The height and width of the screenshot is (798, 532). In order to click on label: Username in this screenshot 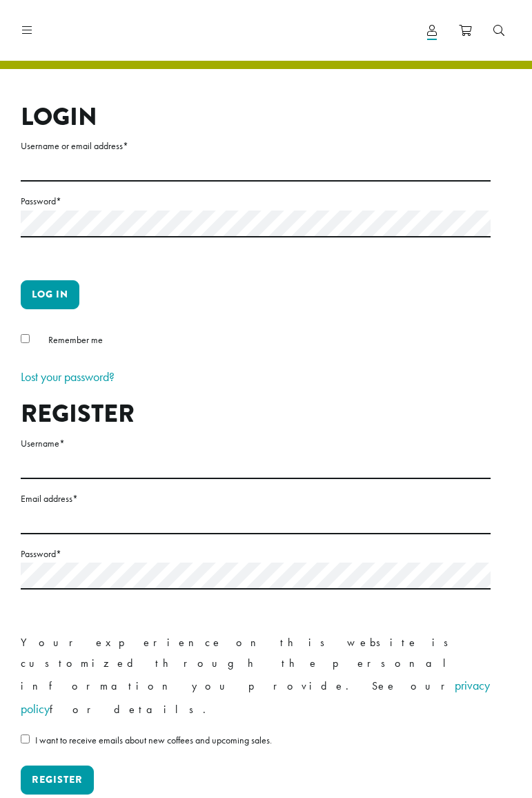, I will do `click(255, 443)`.